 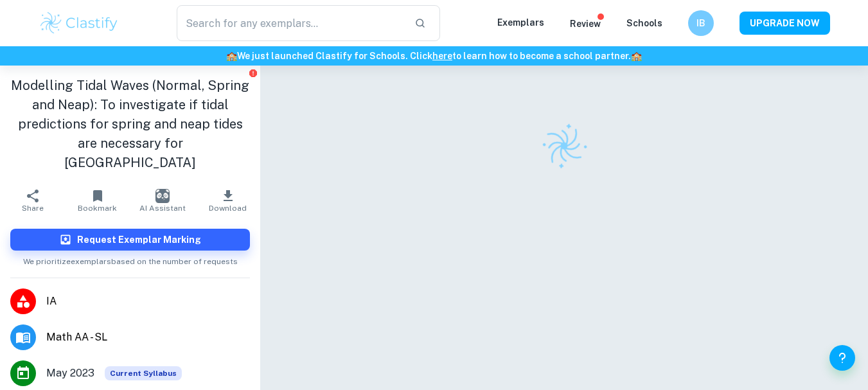 I want to click on p: Exemplars, so click(x=520, y=23).